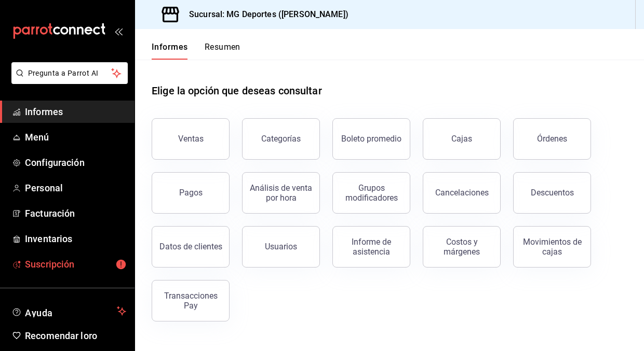 This screenshot has width=644, height=351. Describe the element at coordinates (222, 47) in the screenshot. I see `font: Resumen` at that location.